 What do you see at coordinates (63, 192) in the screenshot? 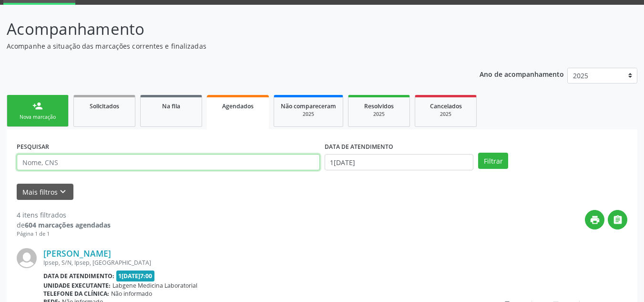
I see `i: keyboard_arrow_down` at bounding box center [63, 192].